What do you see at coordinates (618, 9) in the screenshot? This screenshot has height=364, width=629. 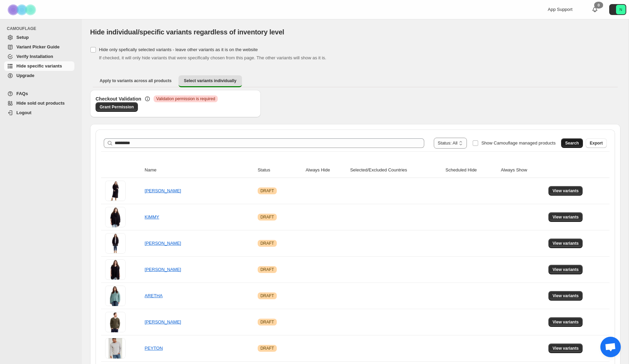 I see `button: Avatar with initials N` at bounding box center [618, 9].